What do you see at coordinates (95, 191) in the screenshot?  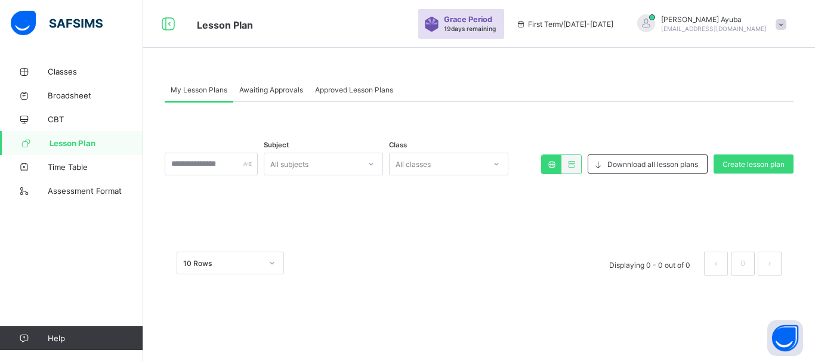 I see `span: Assessment Format` at bounding box center [95, 191].